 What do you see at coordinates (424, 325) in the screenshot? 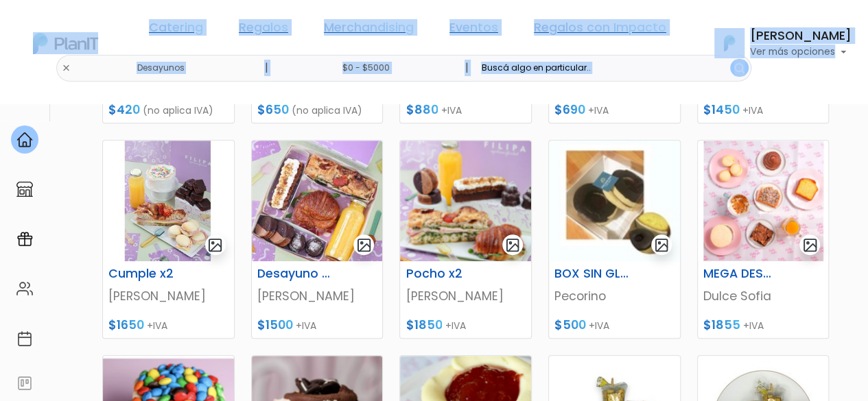
I see `span: $1850` at bounding box center [424, 325].